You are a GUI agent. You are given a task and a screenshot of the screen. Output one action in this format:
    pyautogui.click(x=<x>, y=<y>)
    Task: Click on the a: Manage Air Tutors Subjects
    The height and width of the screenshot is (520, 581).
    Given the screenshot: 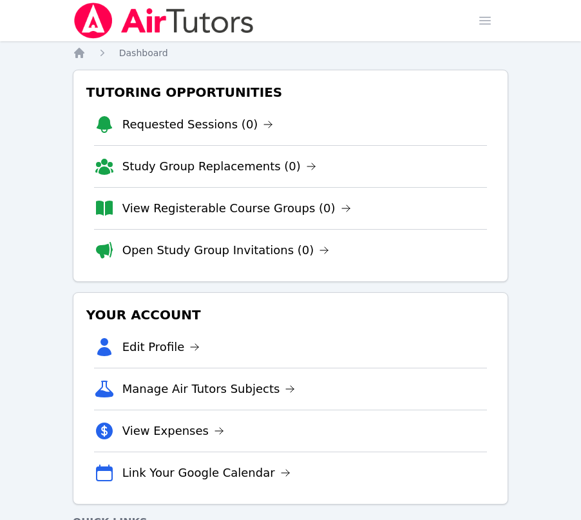 What is the action you would take?
    pyautogui.click(x=209, y=389)
    